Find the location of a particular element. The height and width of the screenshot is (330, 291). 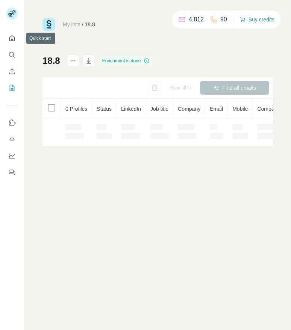

div: 18.8 is located at coordinates (90, 24).